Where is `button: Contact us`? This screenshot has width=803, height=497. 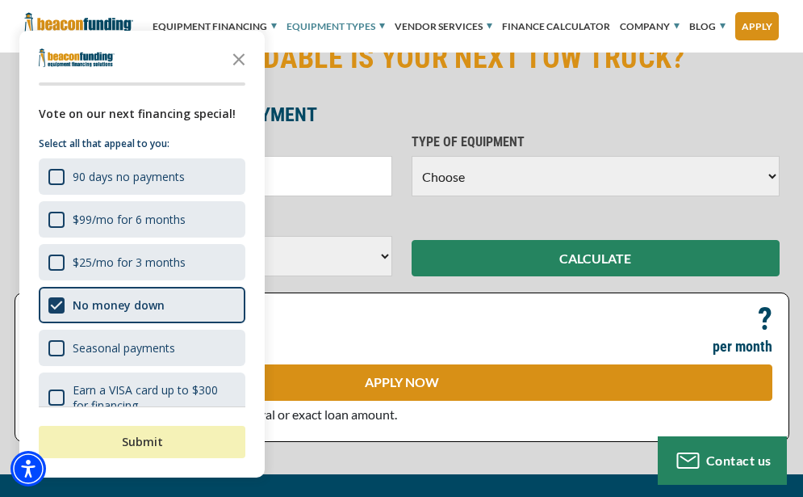 button: Contact us is located at coordinates (723, 460).